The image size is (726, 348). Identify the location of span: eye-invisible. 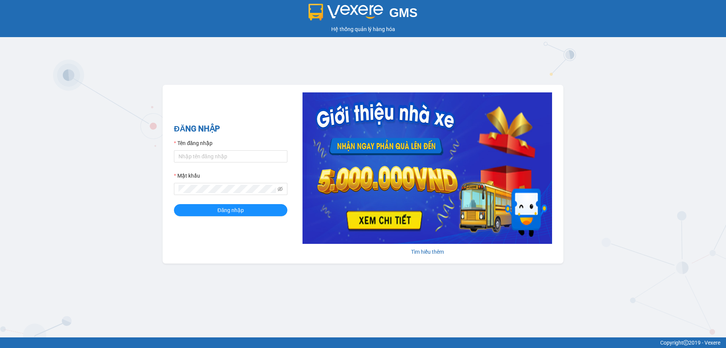
(280, 189).